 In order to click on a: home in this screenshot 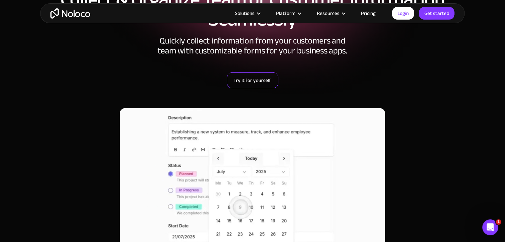, I will do `click(70, 13)`.